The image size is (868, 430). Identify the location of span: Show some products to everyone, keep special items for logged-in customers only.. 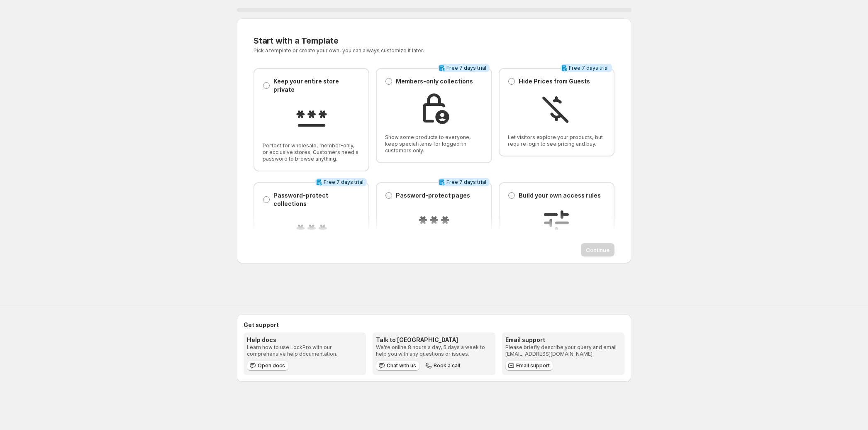
(433, 144).